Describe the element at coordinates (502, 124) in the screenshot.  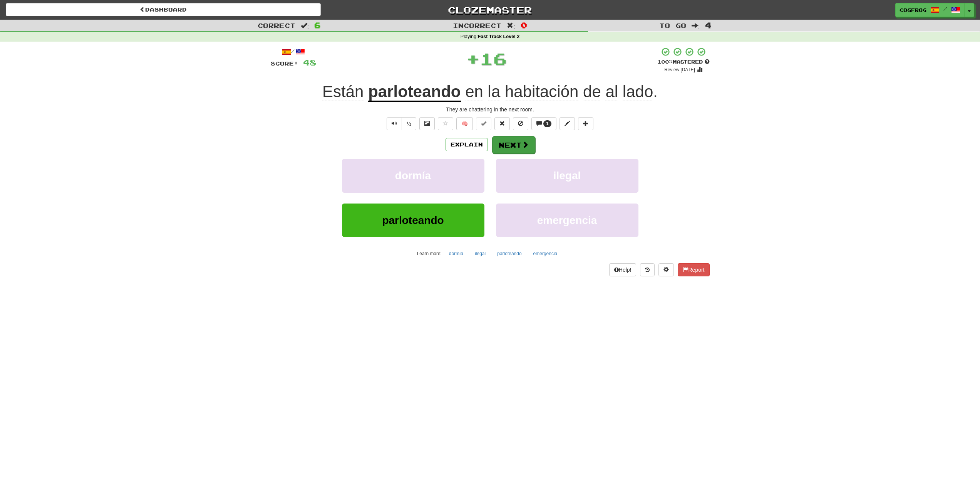
I see `button: Reset to 0% Mastered (alt+r)` at that location.